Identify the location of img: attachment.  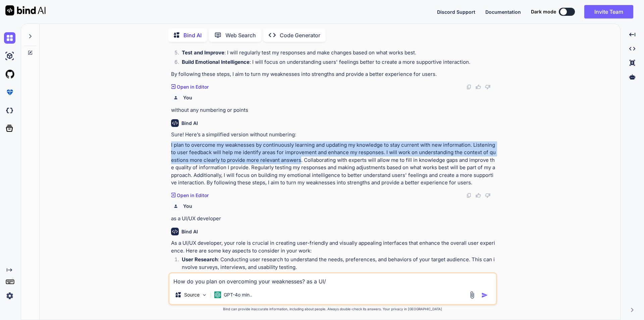
(472, 295).